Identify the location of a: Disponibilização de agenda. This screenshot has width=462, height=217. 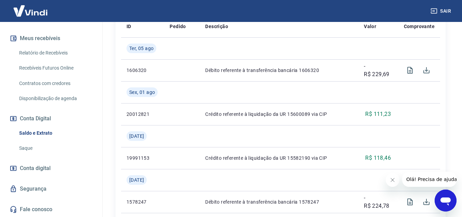
(55, 98).